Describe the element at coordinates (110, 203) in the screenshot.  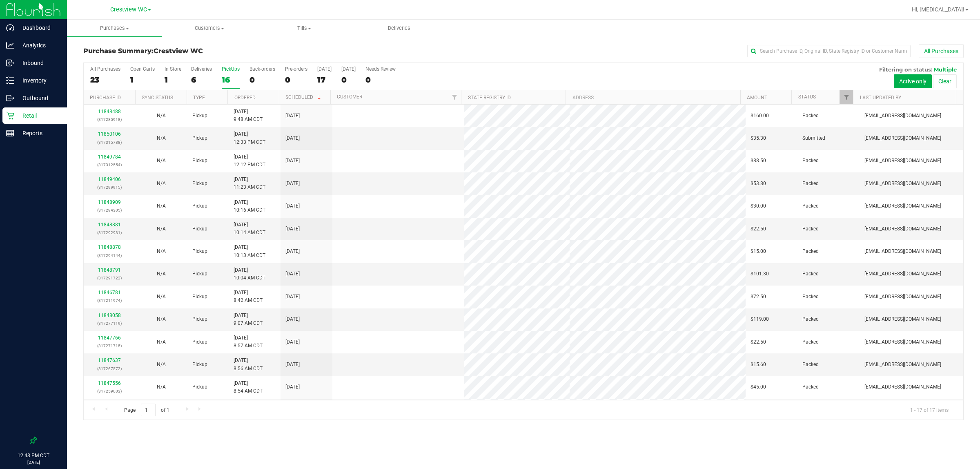
I see `a: 11848909` at that location.